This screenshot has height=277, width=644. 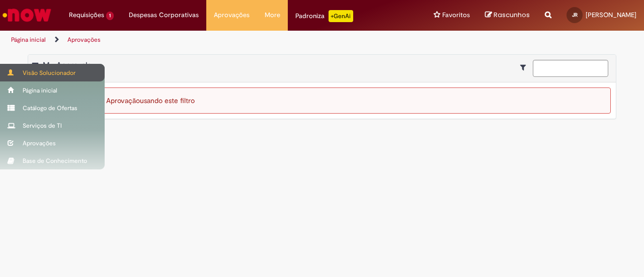 I want to click on span: Favoritos, so click(x=456, y=15).